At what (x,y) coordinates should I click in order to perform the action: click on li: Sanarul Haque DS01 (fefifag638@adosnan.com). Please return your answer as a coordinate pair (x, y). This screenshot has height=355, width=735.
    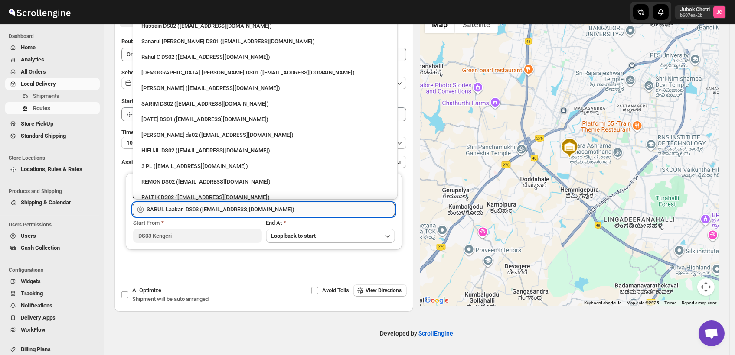
    Looking at the image, I should click on (265, 41).